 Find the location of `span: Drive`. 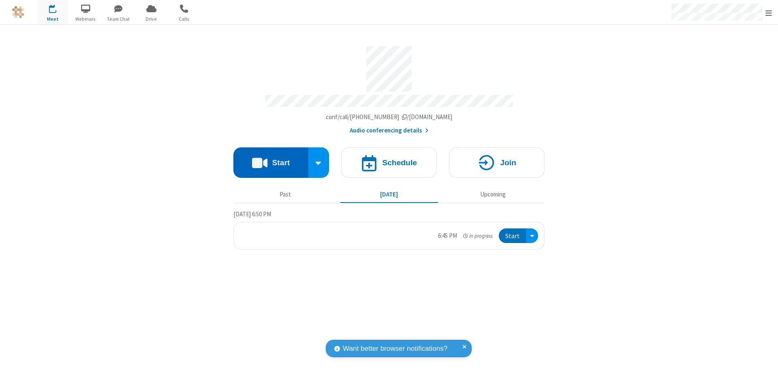

span: Drive is located at coordinates (151, 19).